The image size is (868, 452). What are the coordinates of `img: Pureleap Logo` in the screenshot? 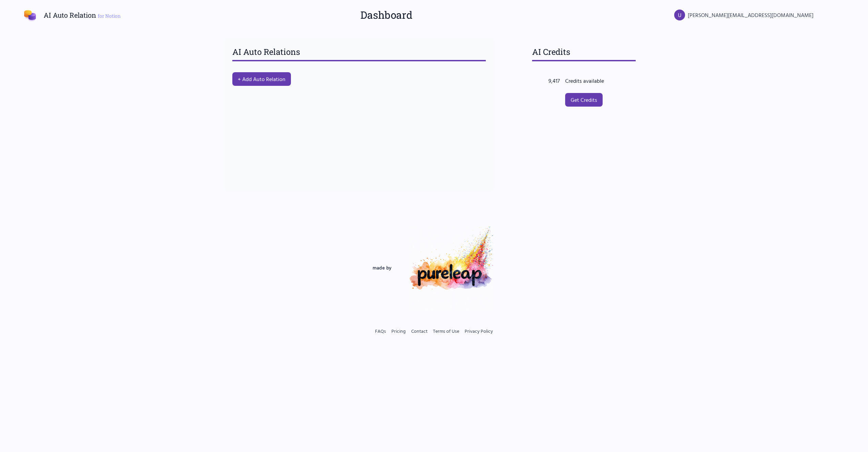 It's located at (451, 267).